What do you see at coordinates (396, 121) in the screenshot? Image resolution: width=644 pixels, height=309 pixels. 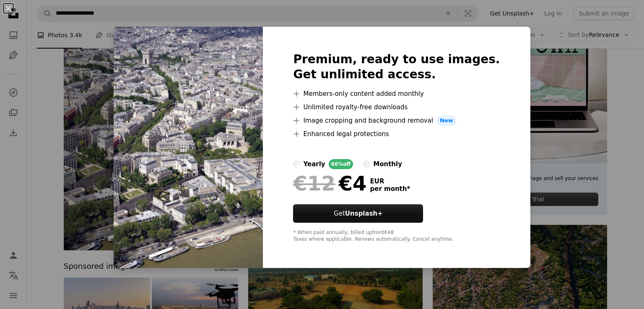 I see `li: Image cropping and background removal` at bounding box center [396, 121].